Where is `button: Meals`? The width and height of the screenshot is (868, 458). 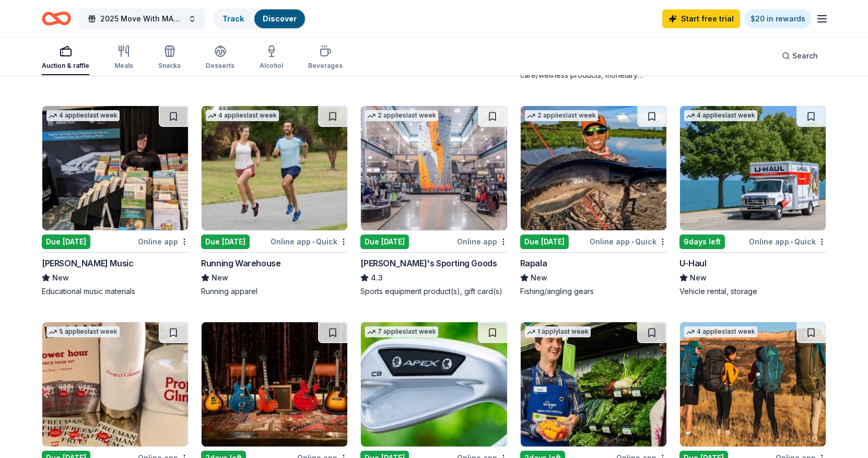 button: Meals is located at coordinates (124, 58).